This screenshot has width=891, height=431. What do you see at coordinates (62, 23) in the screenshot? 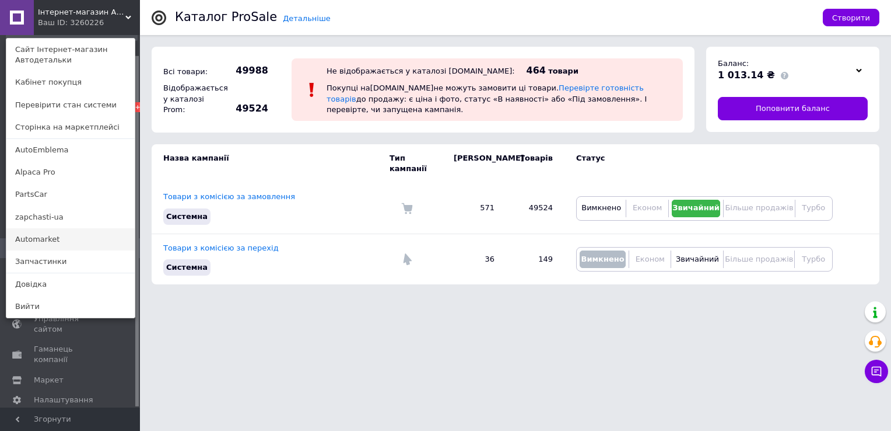
I see `div: Ваш ID: 3260226` at bounding box center [62, 23].